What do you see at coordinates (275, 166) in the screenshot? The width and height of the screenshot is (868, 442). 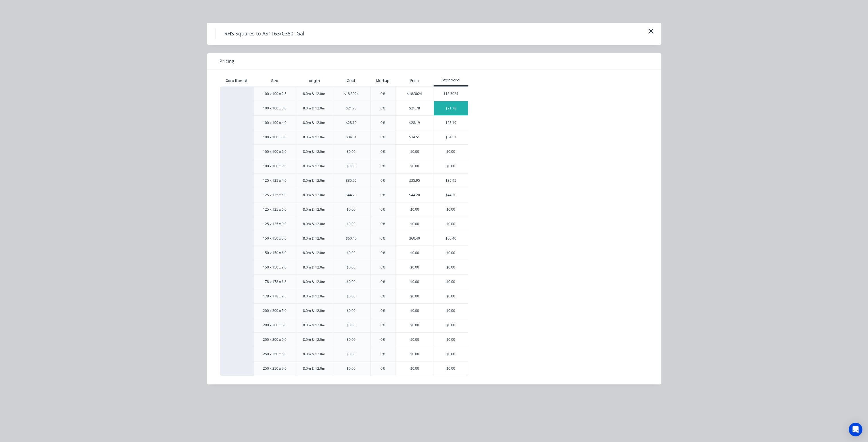 I see `div: 100 x 100 x 9.0` at bounding box center [275, 166].